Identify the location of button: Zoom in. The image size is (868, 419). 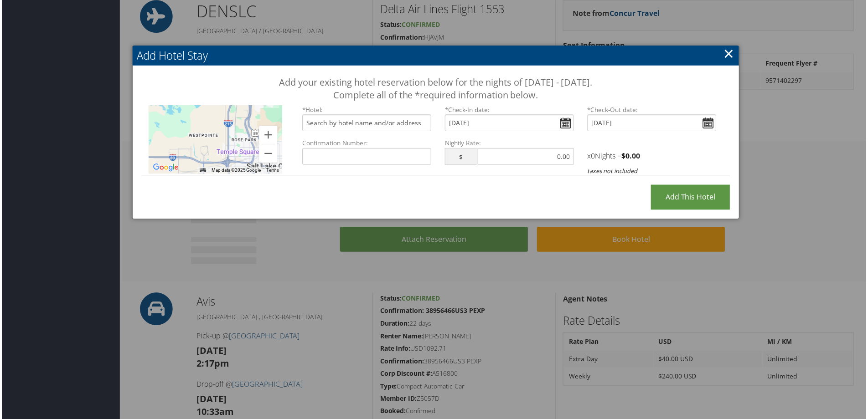
(268, 135).